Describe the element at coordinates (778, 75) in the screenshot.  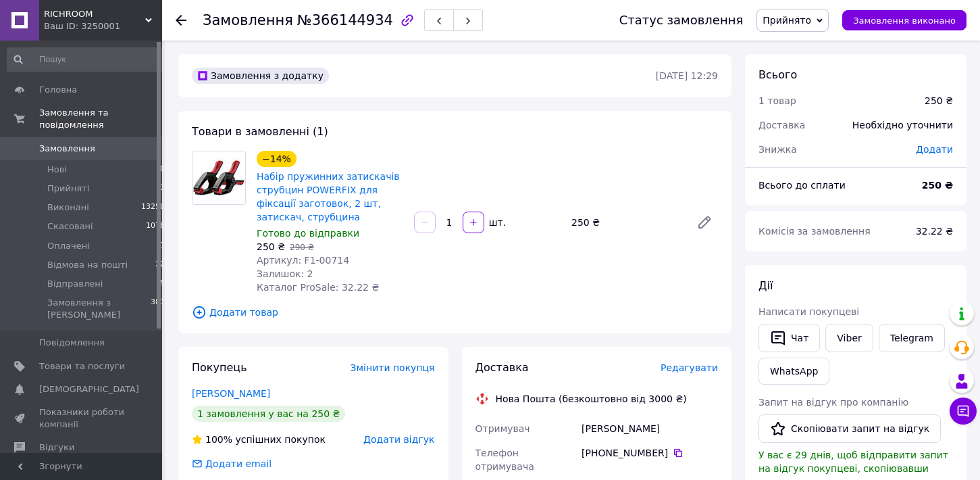
I see `span: Всього` at that location.